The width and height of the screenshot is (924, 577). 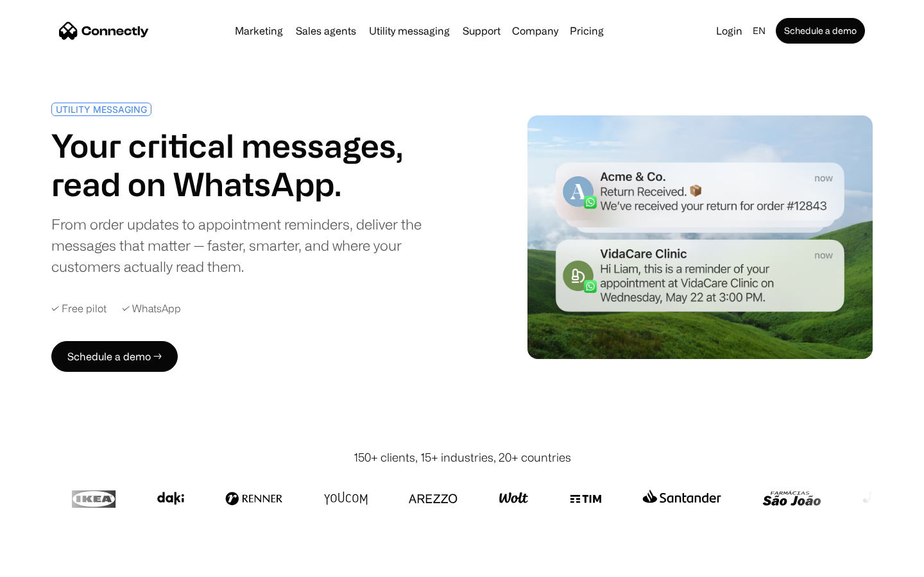 I want to click on div: Company, so click(x=535, y=31).